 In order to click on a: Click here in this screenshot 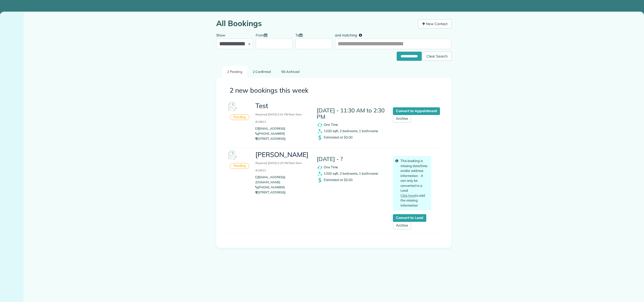, I will do `click(408, 195)`.